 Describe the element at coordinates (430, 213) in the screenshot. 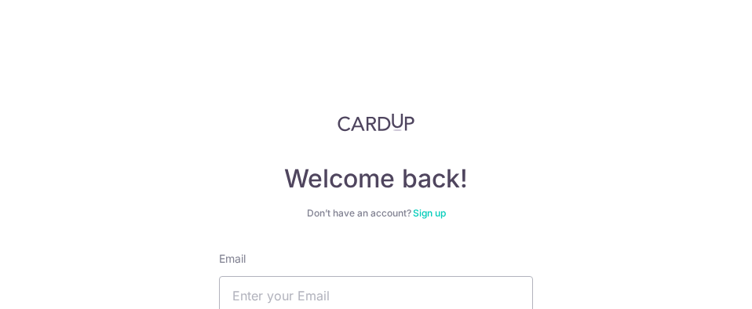

I see `a: Sign up` at that location.